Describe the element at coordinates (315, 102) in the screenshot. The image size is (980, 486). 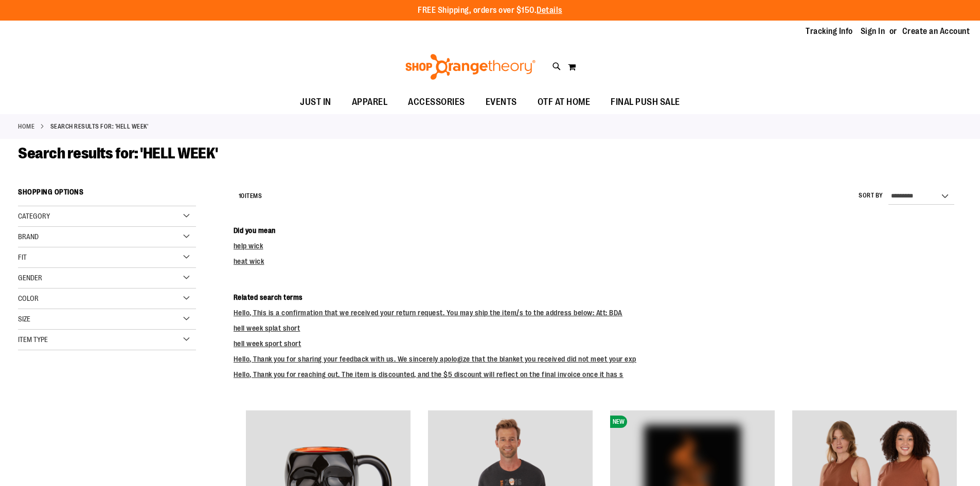
I see `a: JUST IN` at that location.